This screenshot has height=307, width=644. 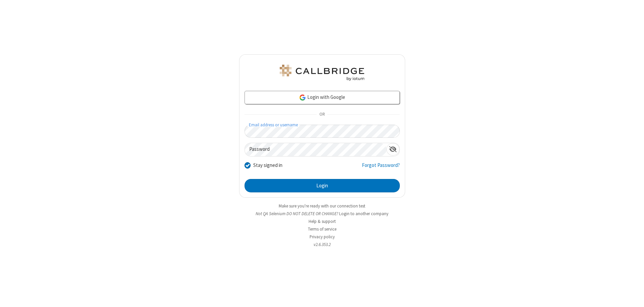 What do you see at coordinates (322, 244) in the screenshot?
I see `li: v2.6.353.2` at bounding box center [322, 244].